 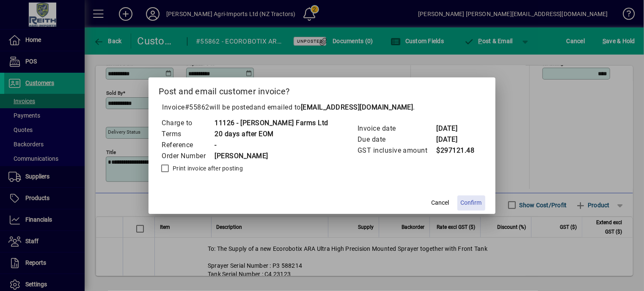 What do you see at coordinates (187, 145) in the screenshot?
I see `td: Reference` at bounding box center [187, 145].